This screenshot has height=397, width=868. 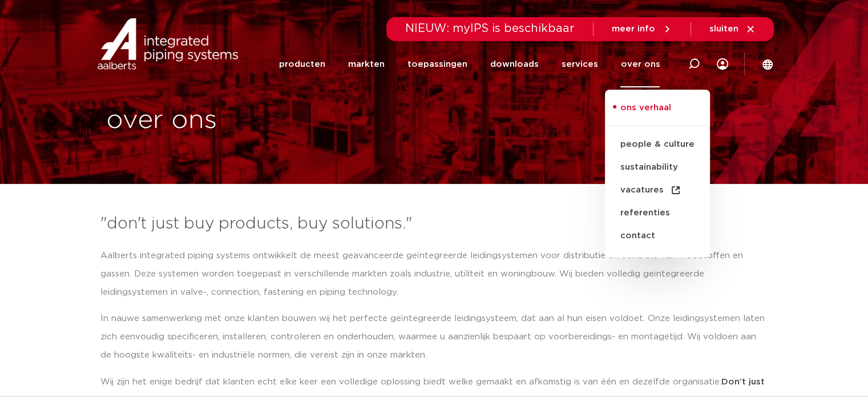 What do you see at coordinates (657, 213) in the screenshot?
I see `a: referenties` at bounding box center [657, 213].